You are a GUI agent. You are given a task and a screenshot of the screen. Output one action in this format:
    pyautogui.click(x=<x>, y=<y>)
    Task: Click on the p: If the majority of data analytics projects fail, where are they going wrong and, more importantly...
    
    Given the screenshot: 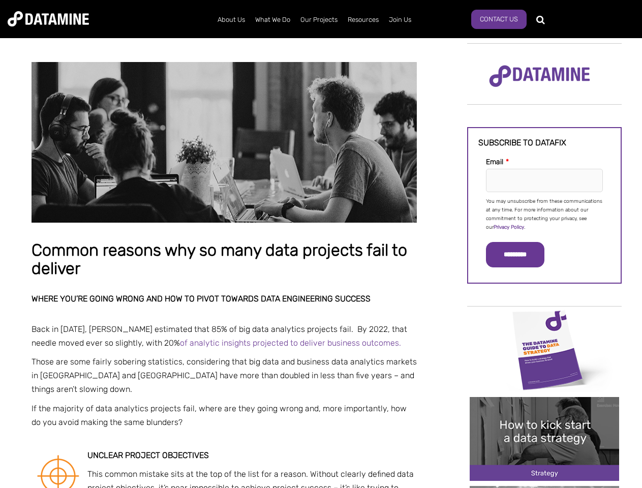 What is the action you would take?
    pyautogui.click(x=224, y=415)
    